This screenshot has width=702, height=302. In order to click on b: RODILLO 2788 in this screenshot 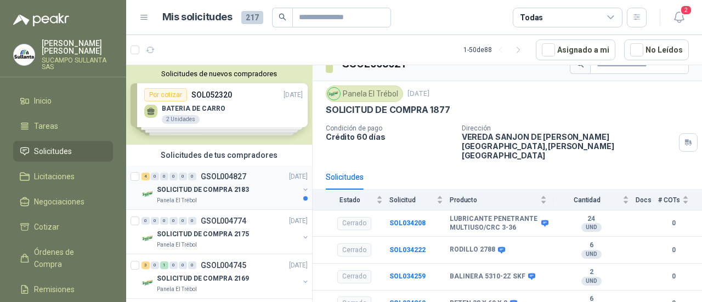, I will do `click(472, 250)`.